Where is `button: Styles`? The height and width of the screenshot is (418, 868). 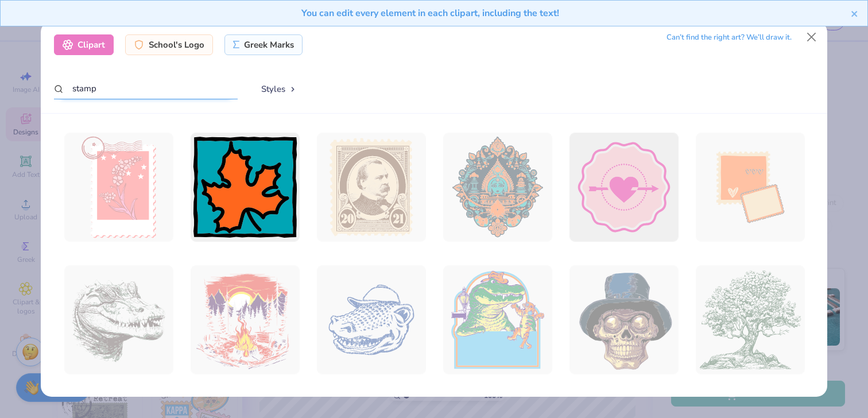 button: Styles is located at coordinates (279, 89).